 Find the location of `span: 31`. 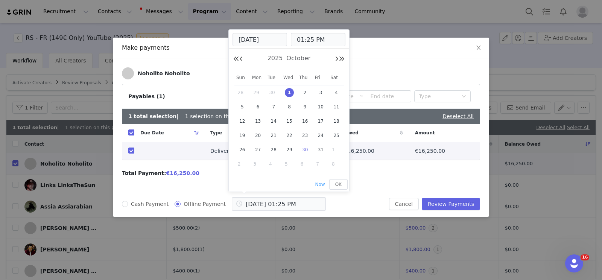

span: 31 is located at coordinates (321, 150).